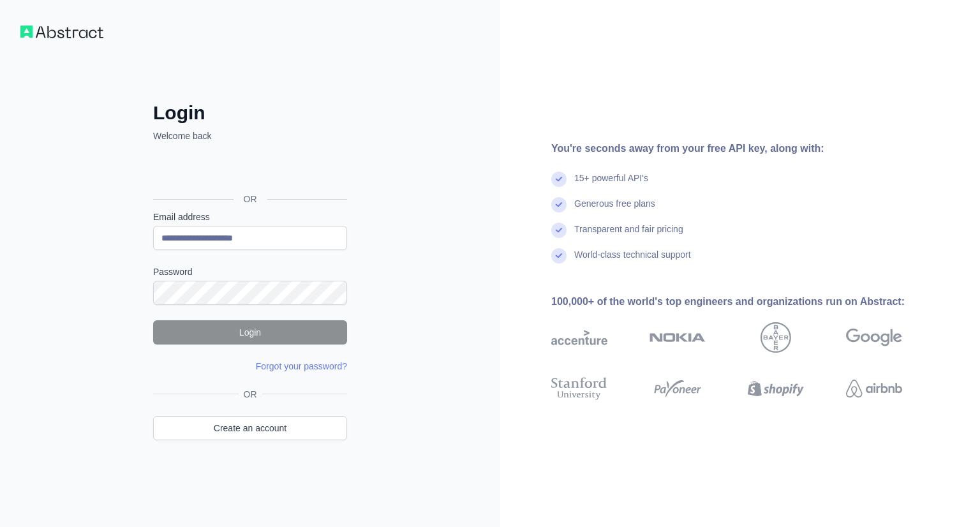  What do you see at coordinates (250, 271) in the screenshot?
I see `label: Password` at bounding box center [250, 271].